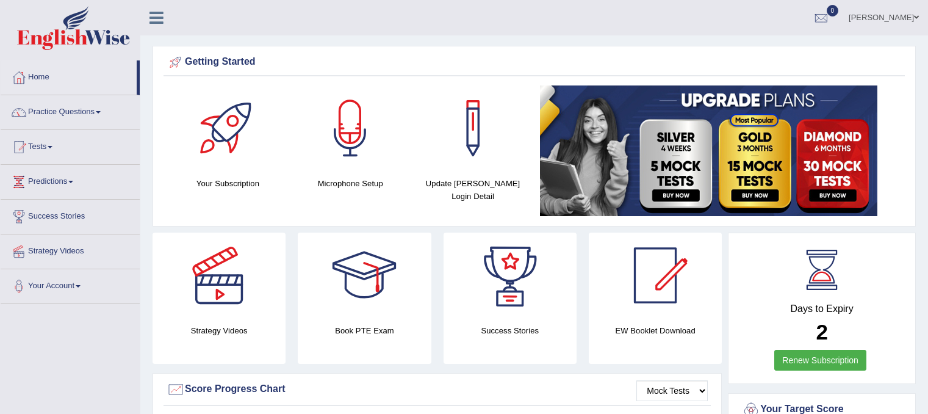 The image size is (928, 414). What do you see at coordinates (822, 331) in the screenshot?
I see `b: 2` at bounding box center [822, 331].